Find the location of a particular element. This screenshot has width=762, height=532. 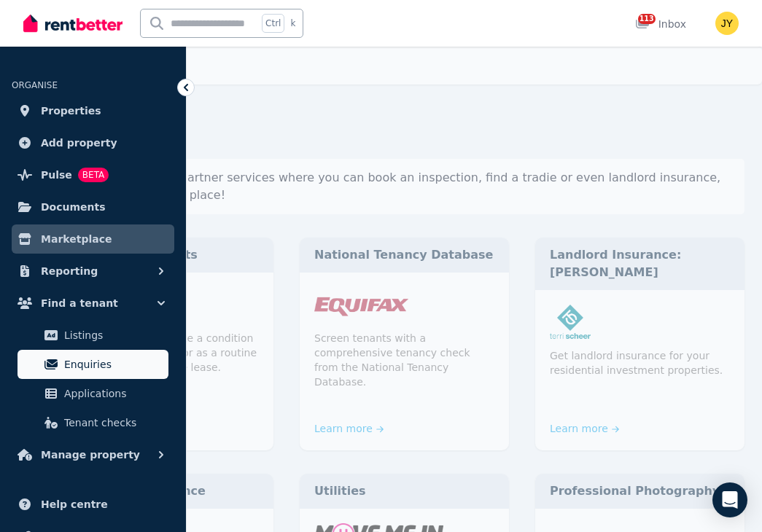

a: Properties is located at coordinates (93, 111).